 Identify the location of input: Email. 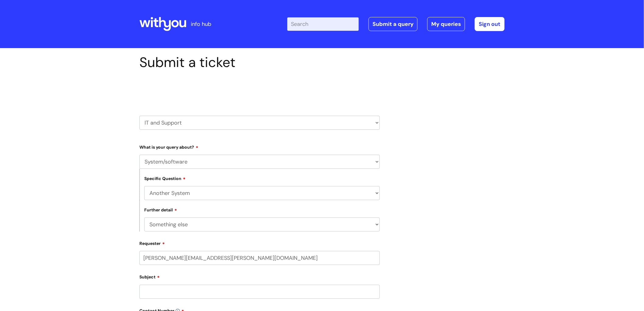
(259, 258).